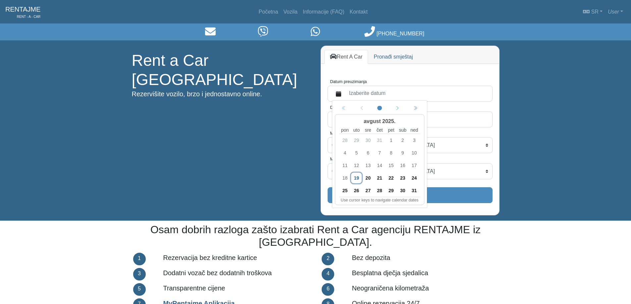 The image size is (631, 304). What do you see at coordinates (328, 290) in the screenshot?
I see `div: 6` at bounding box center [328, 290].